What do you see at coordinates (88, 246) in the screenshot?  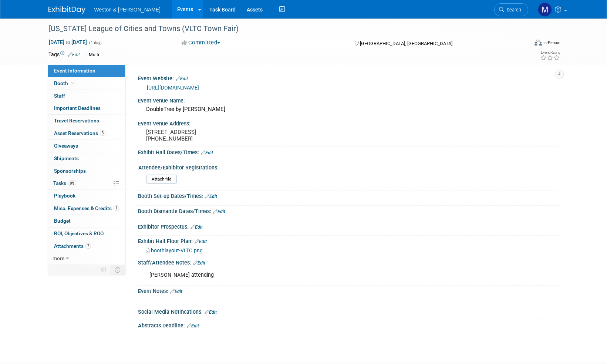 I see `span: 2` at bounding box center [88, 246].